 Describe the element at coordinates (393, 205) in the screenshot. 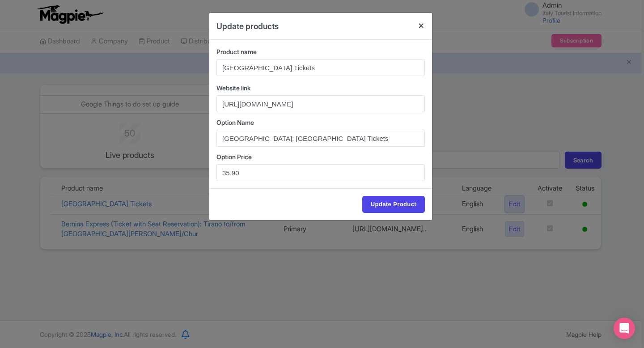

I see `input: Update Product` at that location.